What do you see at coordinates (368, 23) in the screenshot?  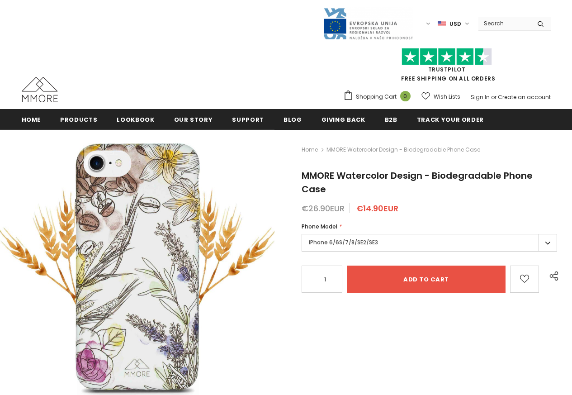 I see `a: Javni Razpis` at bounding box center [368, 23].